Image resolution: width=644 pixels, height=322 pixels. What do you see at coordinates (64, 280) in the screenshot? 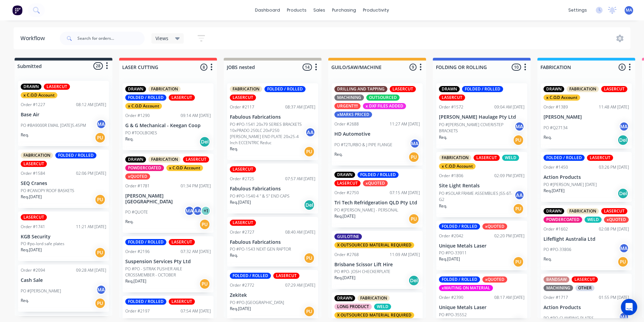
I see `p: Cash Sale` at bounding box center [64, 280].